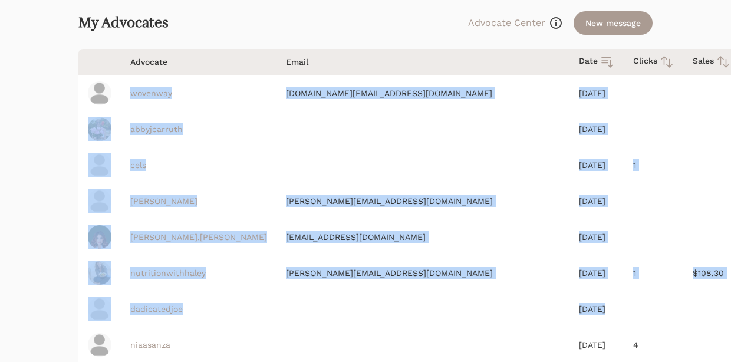  I want to click on a: abbyjcarruth, so click(156, 129).